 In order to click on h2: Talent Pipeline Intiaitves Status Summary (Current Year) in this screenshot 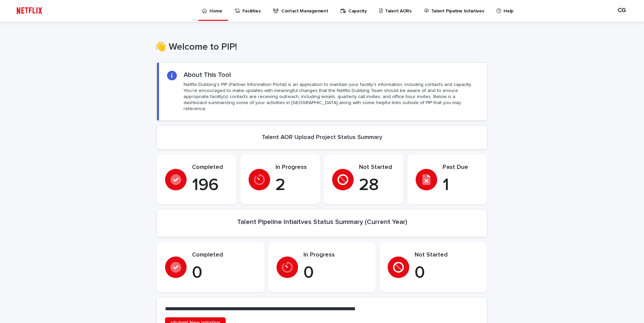, I will do `click(322, 222)`.